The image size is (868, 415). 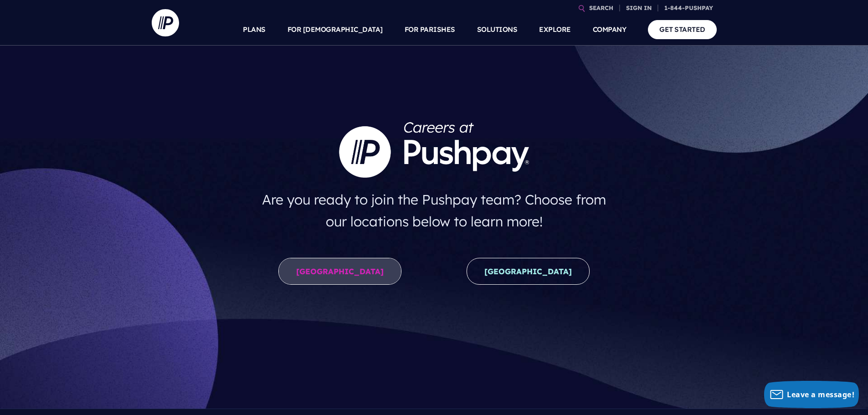 I want to click on a: SOLUTIONS, so click(x=497, y=30).